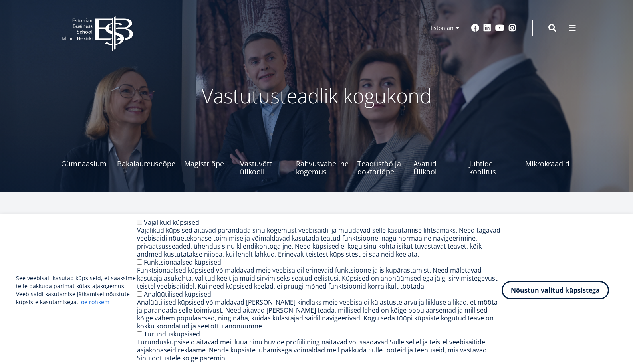 The height and width of the screenshot is (364, 633). I want to click on span: Gümnaasium, so click(85, 164).